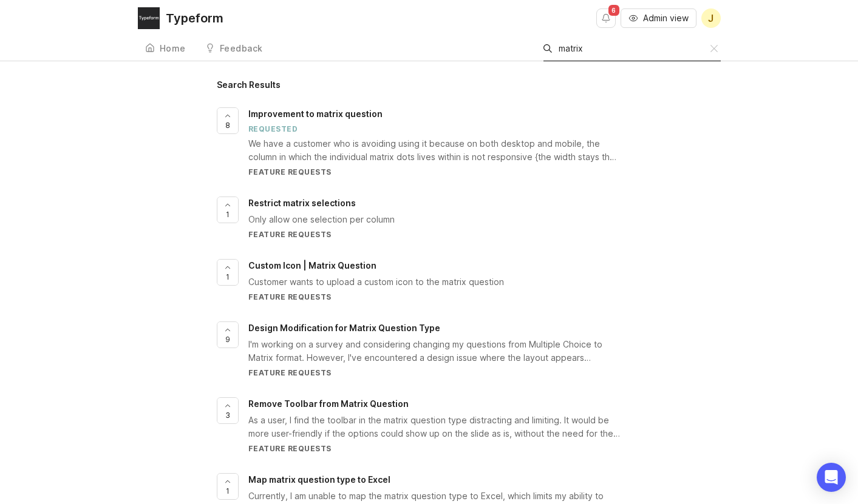  What do you see at coordinates (434, 220) in the screenshot?
I see `div: Only allow one selection per column` at bounding box center [434, 220].